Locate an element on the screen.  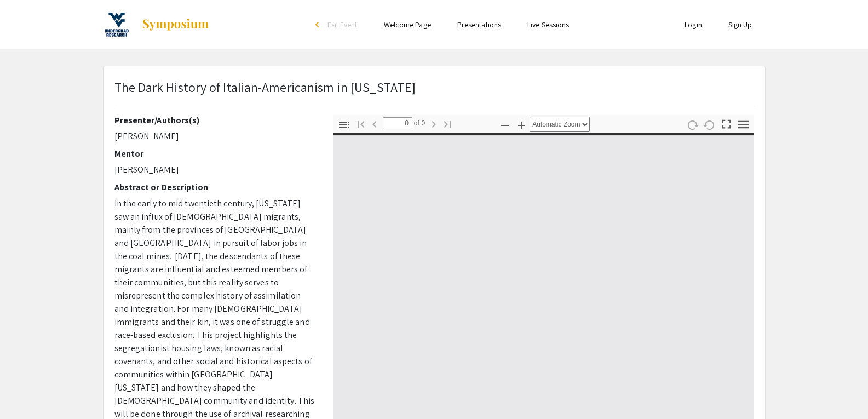
a: Sign Up is located at coordinates (741, 25).